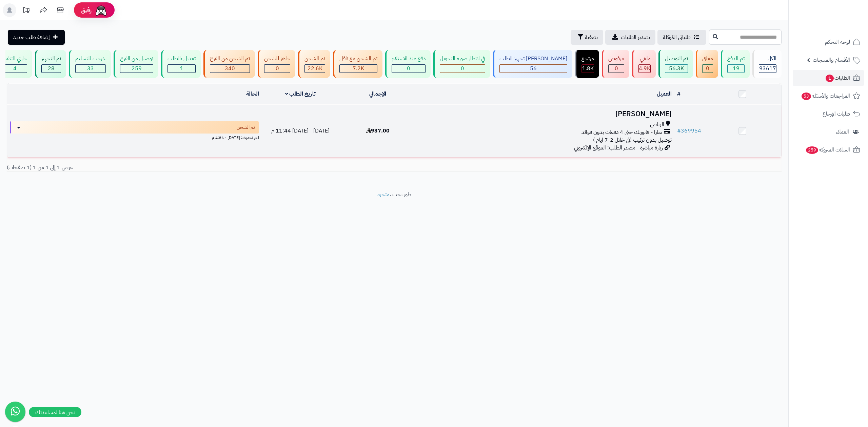  What do you see at coordinates (230, 59) in the screenshot?
I see `div: تم الشحن من الفرع` at bounding box center [230, 59].